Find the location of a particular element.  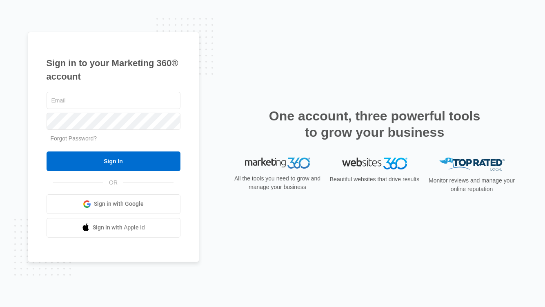

img: Websites 360 is located at coordinates (374, 163).